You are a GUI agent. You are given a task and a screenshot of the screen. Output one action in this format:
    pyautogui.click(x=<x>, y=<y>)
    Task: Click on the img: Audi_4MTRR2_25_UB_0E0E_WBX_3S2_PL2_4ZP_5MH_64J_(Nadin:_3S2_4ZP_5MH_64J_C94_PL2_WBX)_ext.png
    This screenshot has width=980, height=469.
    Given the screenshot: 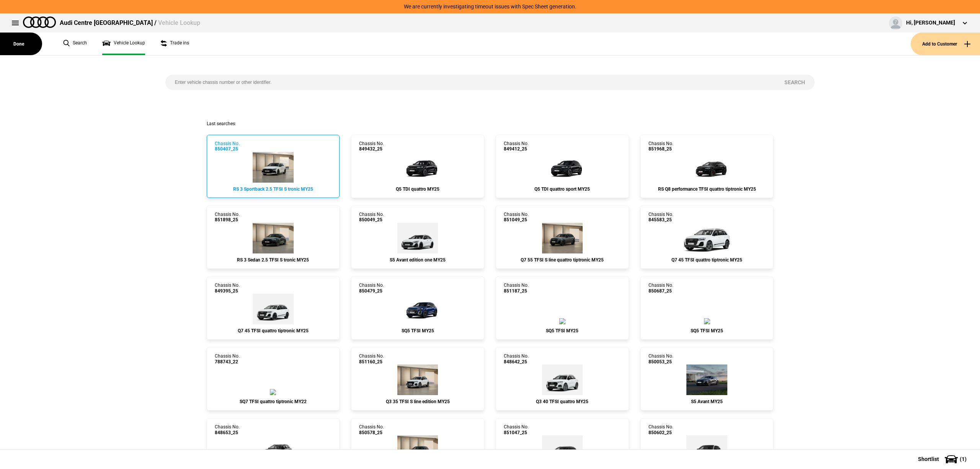 What is the action you would take?
    pyautogui.click(x=707, y=167)
    